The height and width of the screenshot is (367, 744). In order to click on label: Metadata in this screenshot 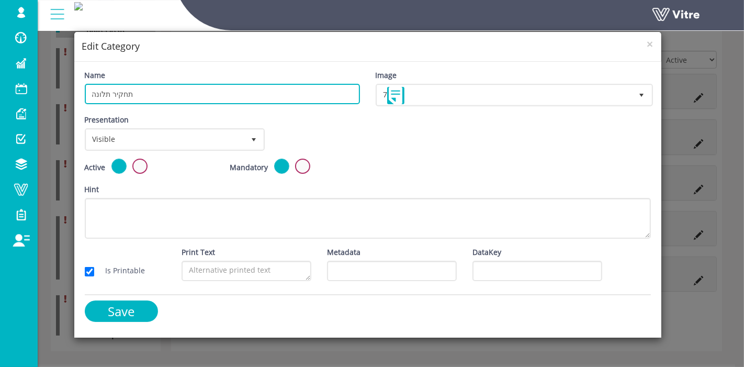, I will do `click(344, 252)`.